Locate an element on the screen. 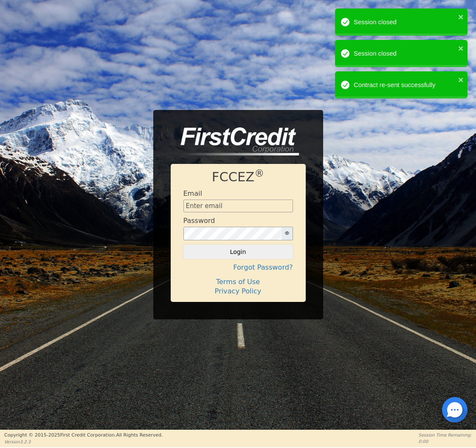  h4: Password is located at coordinates (199, 220).